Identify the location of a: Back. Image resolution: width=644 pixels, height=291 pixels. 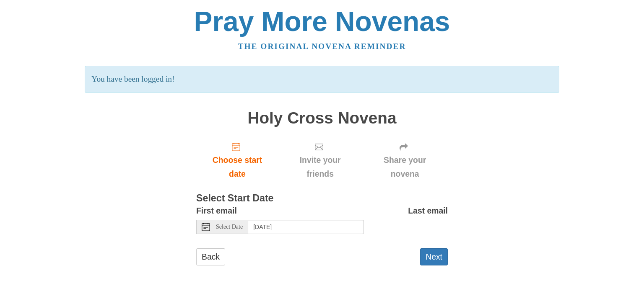
(210, 257).